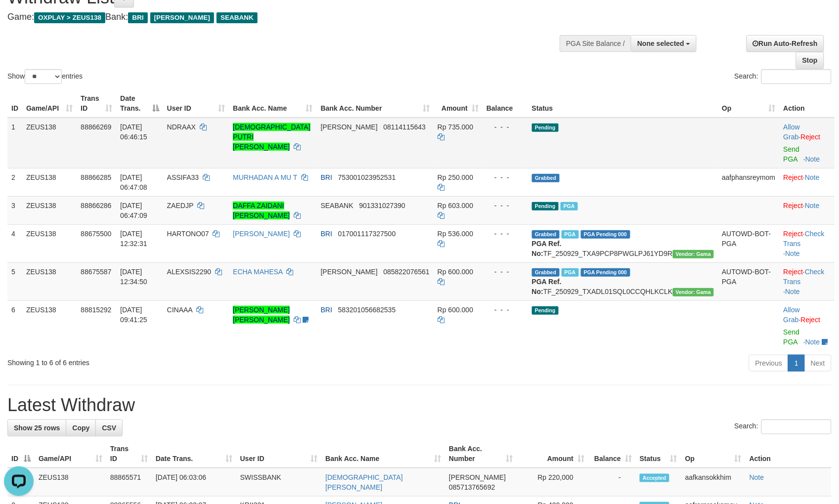  I want to click on th: Bank Acc. Number: activate to sort column ascending, so click(481, 454).